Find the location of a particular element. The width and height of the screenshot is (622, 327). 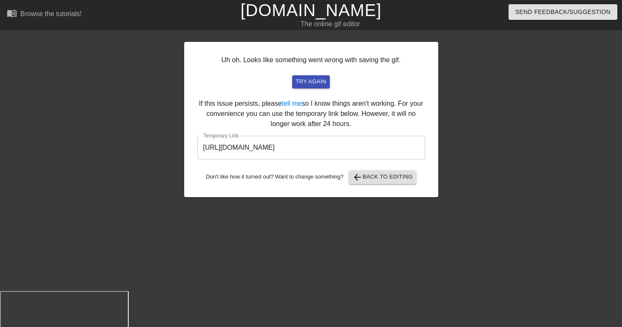

span: Send Feedback/Suggestion is located at coordinates (562, 12).